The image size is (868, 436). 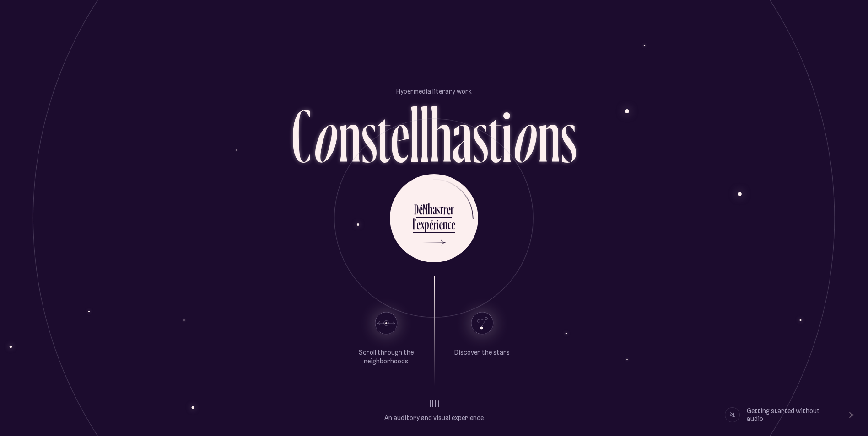 What do you see at coordinates (425, 209) in the screenshot?
I see `div: M` at bounding box center [425, 209].